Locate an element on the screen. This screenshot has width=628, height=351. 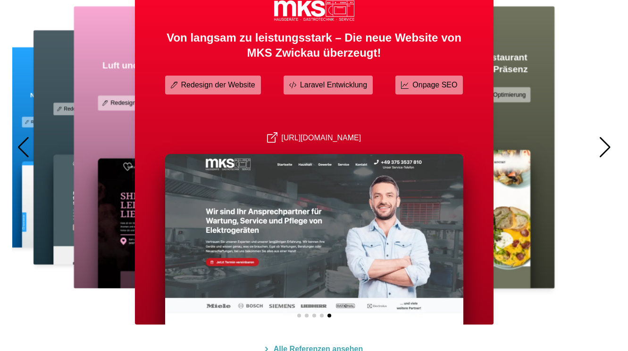
p: Redesign der Website is located at coordinates (218, 85).